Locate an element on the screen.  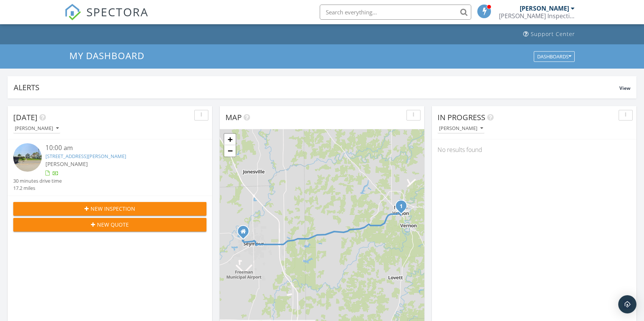
div: 409 S State St, North Vernon, IN 47265 is located at coordinates (403, 208).